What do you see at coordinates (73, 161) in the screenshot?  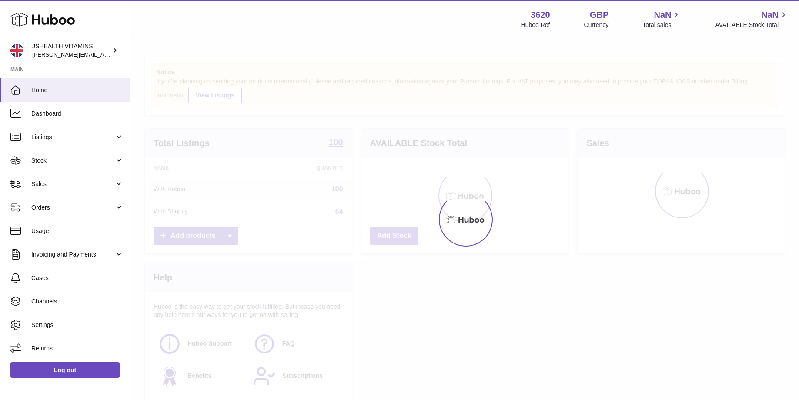 I see `span: Stock` at bounding box center [73, 161].